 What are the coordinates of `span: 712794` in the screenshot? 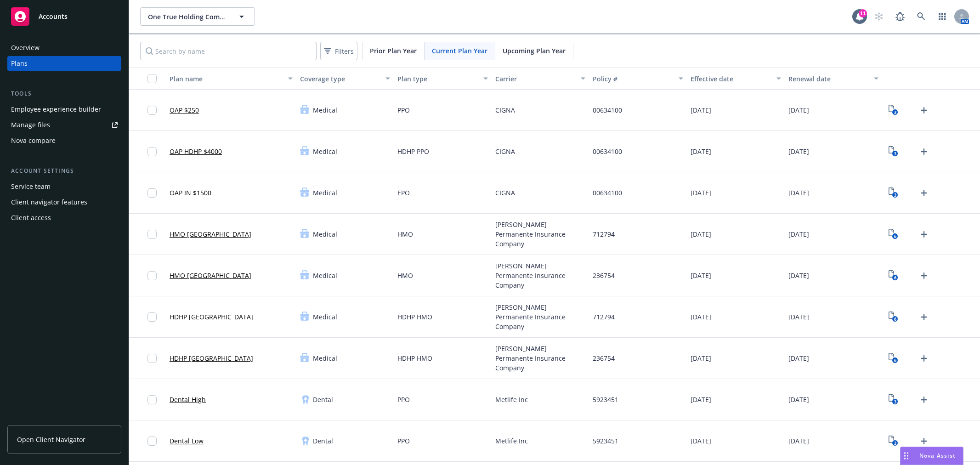 It's located at (604, 316).